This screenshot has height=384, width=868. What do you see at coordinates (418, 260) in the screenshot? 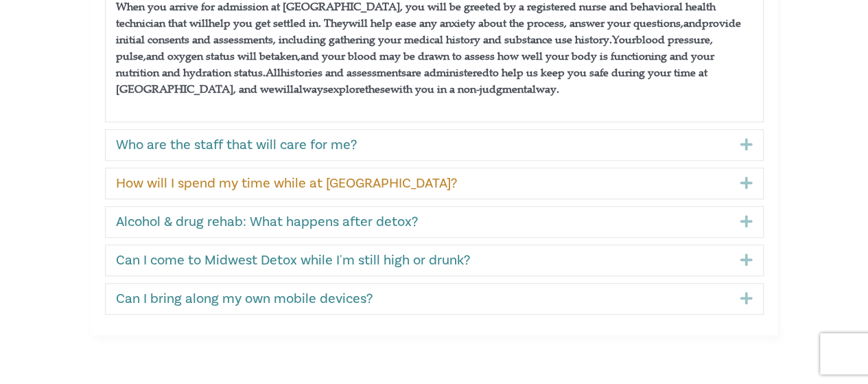
I see `a: Can I come to Midwest Detox while I'm still high or drunk?` at bounding box center [418, 260].